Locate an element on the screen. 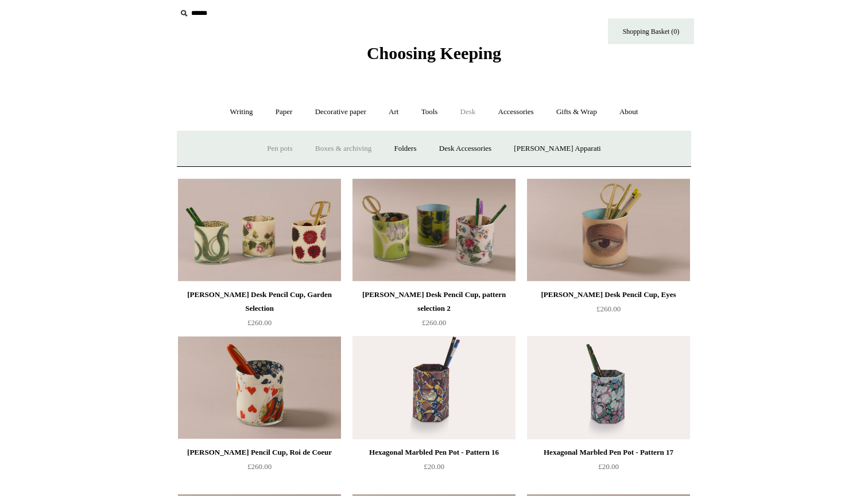 The height and width of the screenshot is (496, 868). a: Tools is located at coordinates (430, 112).